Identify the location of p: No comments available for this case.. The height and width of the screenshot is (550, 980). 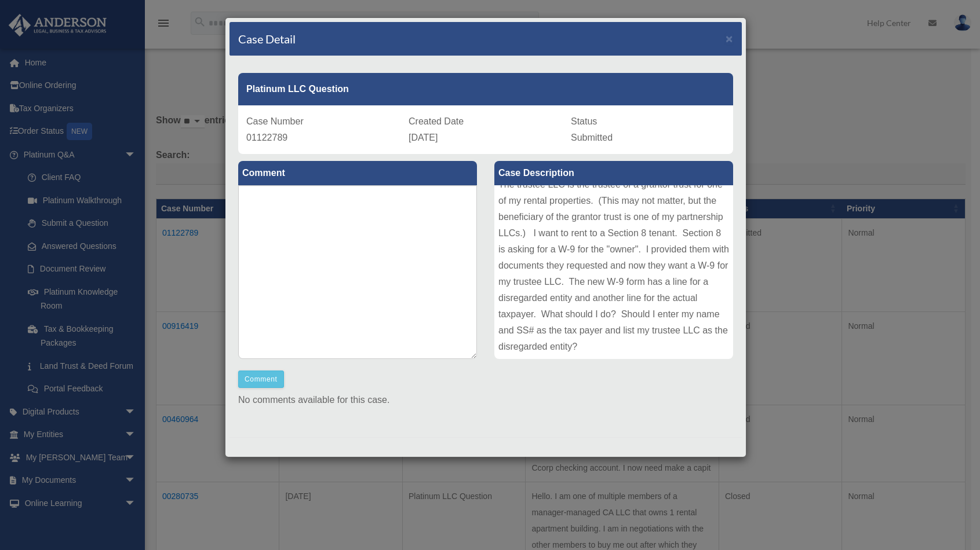
(486, 401).